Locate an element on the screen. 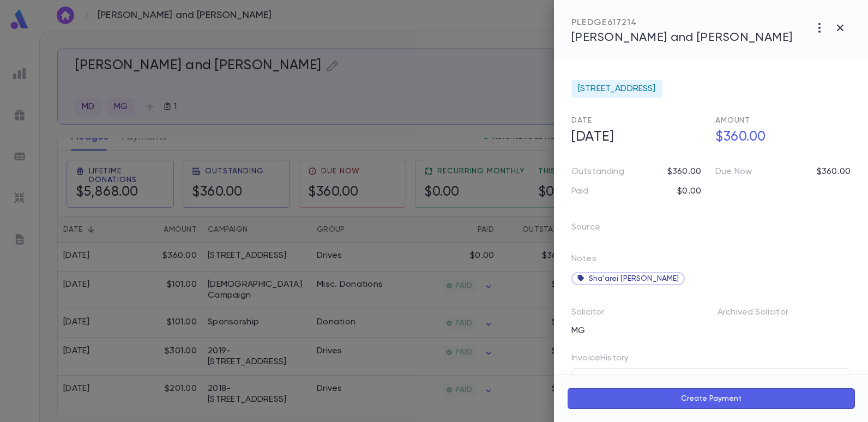 The image size is (868, 422). p: Outstanding is located at coordinates (598, 172).